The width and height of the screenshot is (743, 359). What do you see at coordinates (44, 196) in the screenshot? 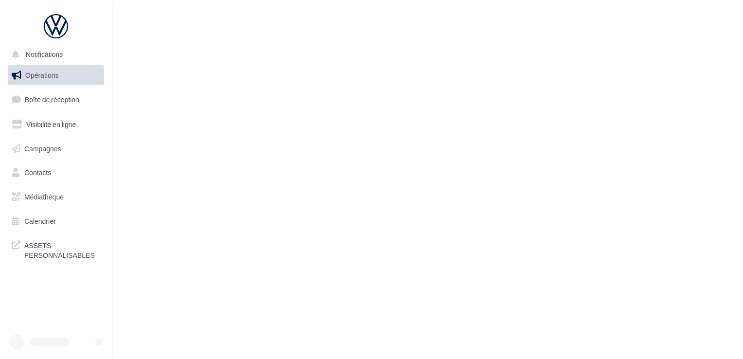
I see `span: Médiathèque` at bounding box center [44, 196].